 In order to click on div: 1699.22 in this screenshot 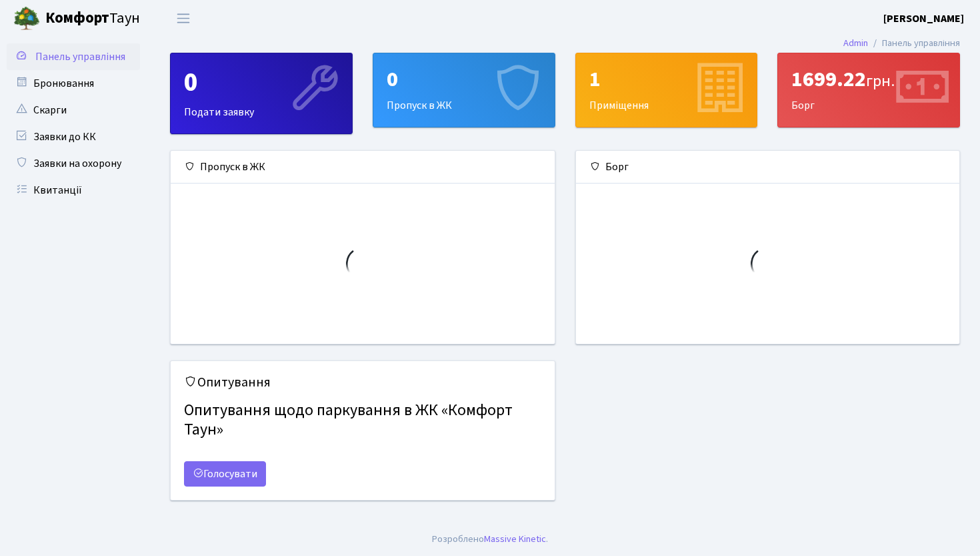, I will do `click(869, 80)`.